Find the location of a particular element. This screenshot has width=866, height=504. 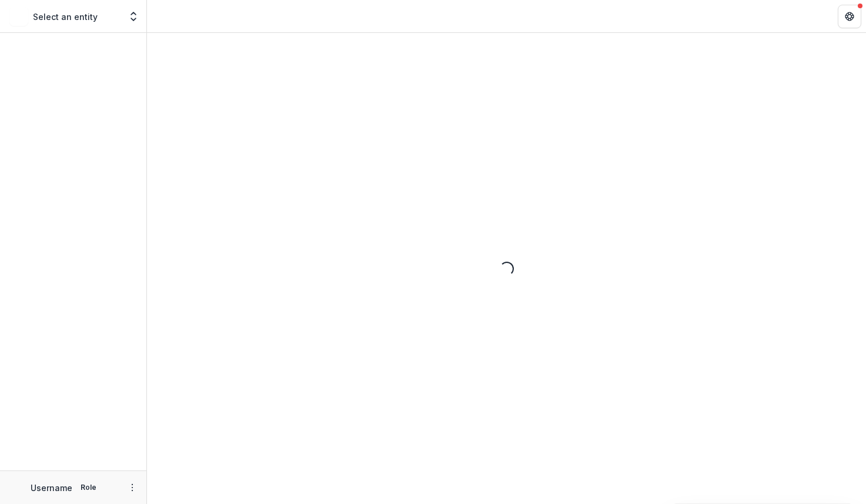

button: Get Help is located at coordinates (849, 17).